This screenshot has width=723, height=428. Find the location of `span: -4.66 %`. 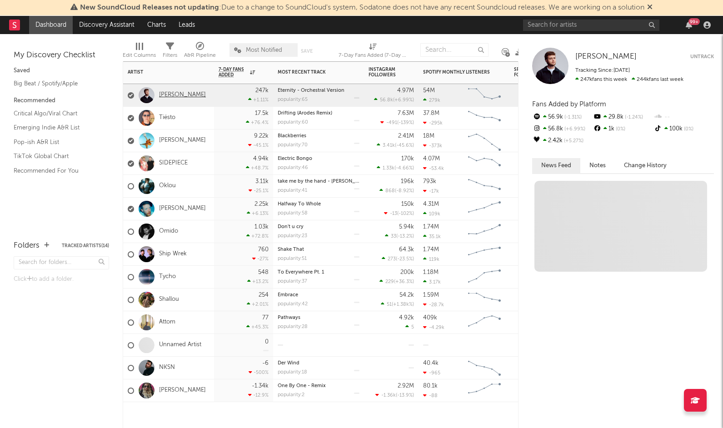

span: -4.66 % is located at coordinates (404, 168).